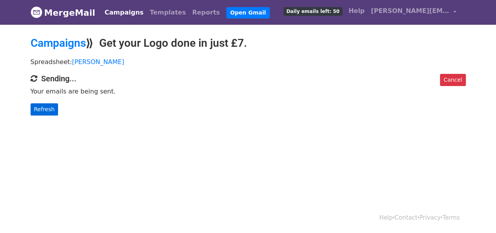  What do you see at coordinates (248, 91) in the screenshot?
I see `p: Your emails are being sent.` at bounding box center [248, 91].